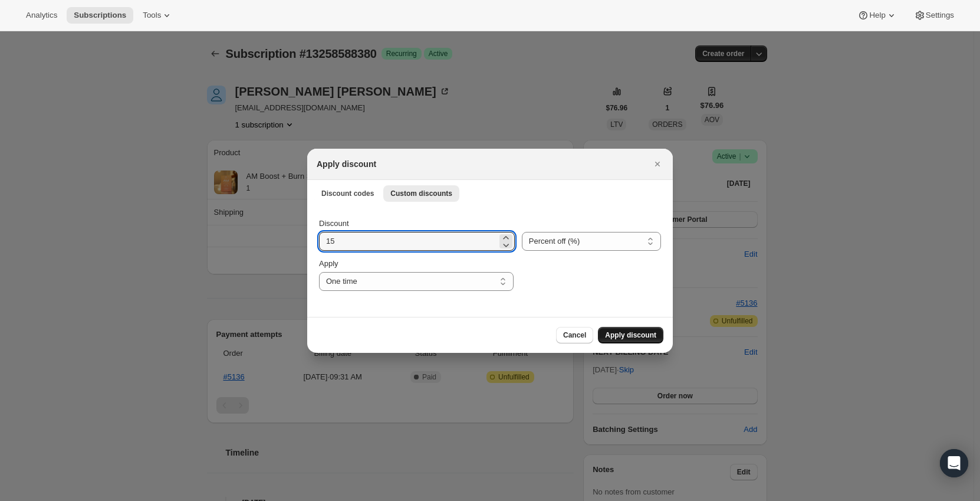 The width and height of the screenshot is (980, 501). What do you see at coordinates (421, 194) in the screenshot?
I see `span: Custom discounts` at bounding box center [421, 194].